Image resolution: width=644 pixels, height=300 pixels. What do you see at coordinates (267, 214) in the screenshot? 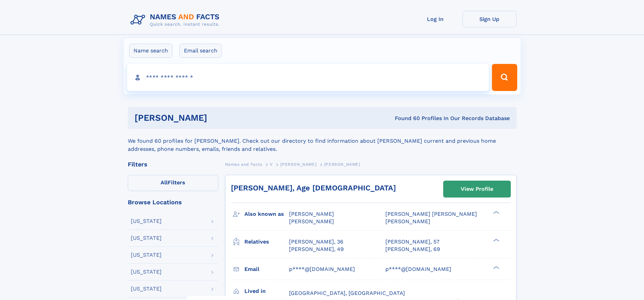
I see `h3: Also known as` at bounding box center [267, 214].